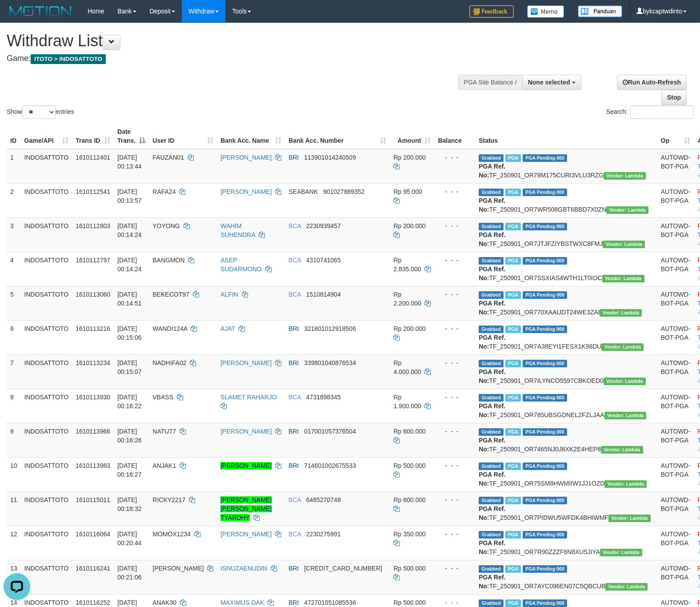  Describe the element at coordinates (407, 401) in the screenshot. I see `span: Rp 1.900.000` at that location.